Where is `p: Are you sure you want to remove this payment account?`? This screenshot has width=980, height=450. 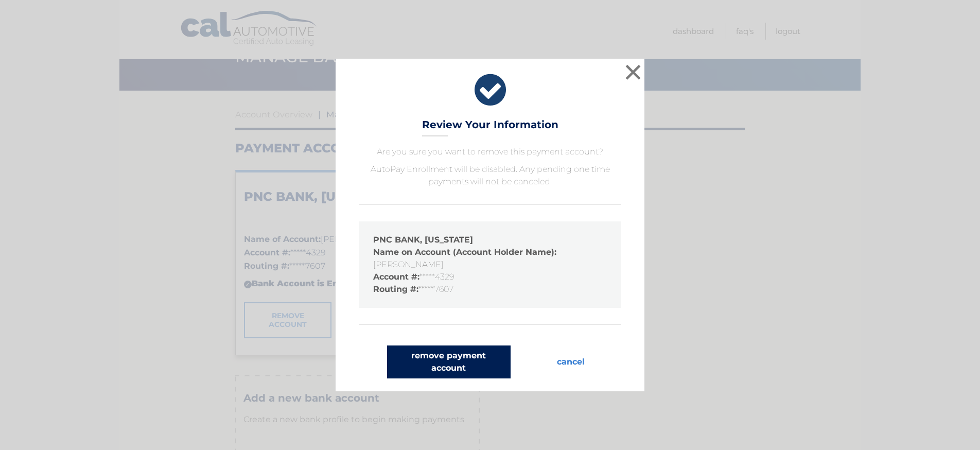 p: Are you sure you want to remove this payment account? is located at coordinates (490, 152).